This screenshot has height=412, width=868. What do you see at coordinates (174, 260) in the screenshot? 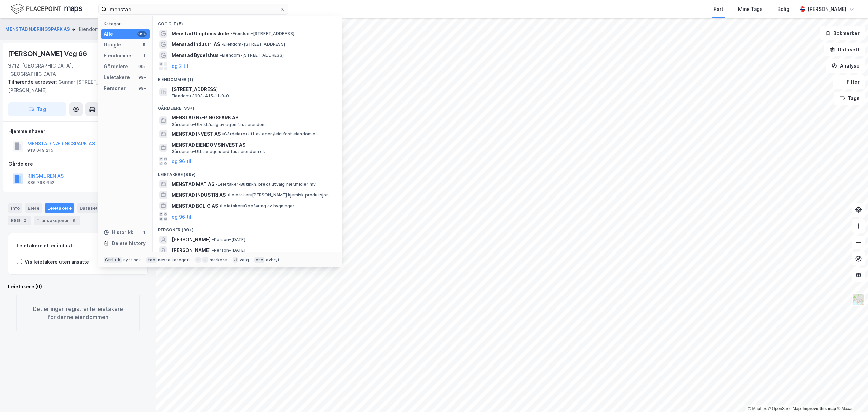
I see `div: neste kategori` at bounding box center [174, 260].